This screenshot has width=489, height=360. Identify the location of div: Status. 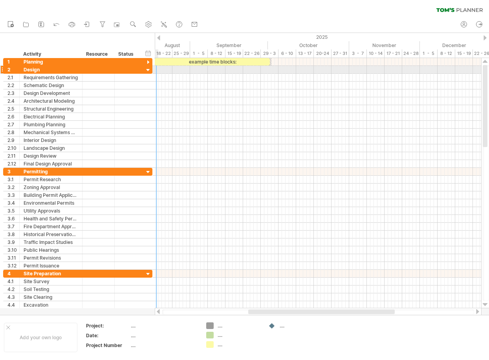
(127, 54).